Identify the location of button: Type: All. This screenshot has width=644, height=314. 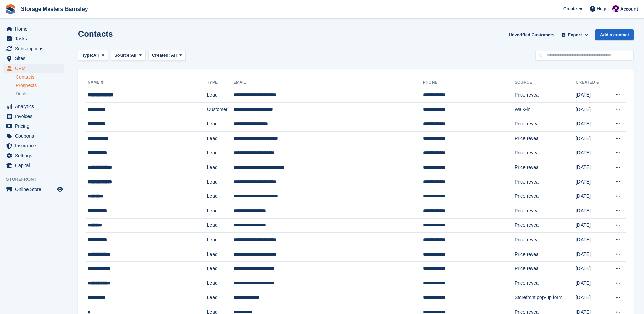
(93, 56).